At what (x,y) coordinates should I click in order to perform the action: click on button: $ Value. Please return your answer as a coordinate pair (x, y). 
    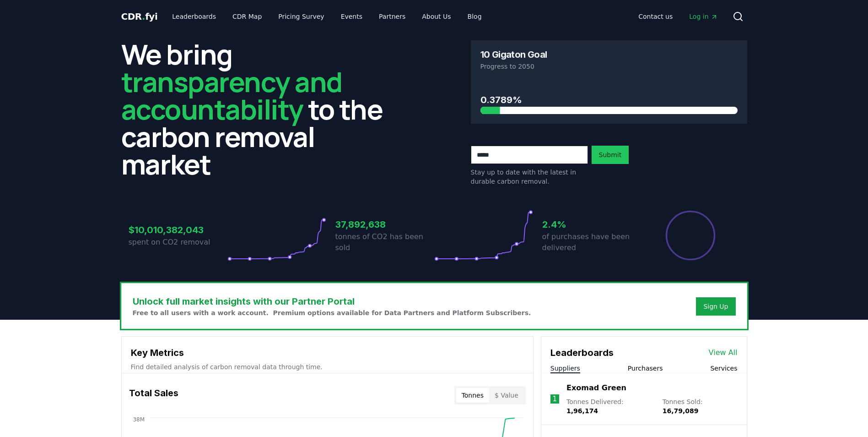
    Looking at the image, I should click on (506, 396).